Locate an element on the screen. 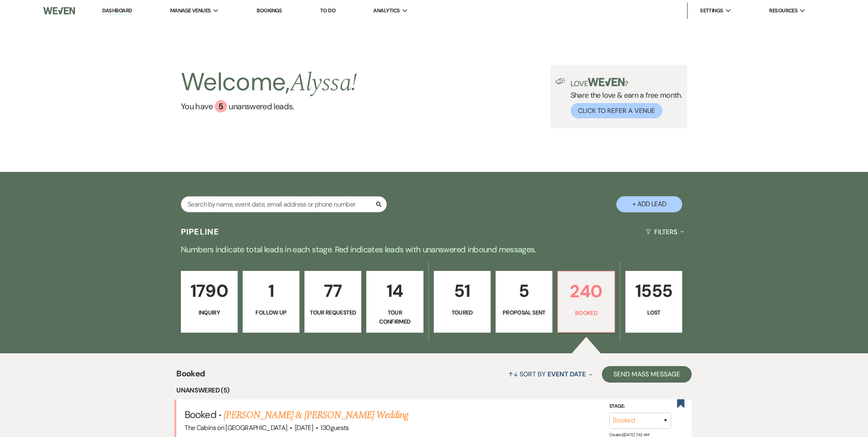 This screenshot has height=437, width=868. p: Lost is located at coordinates (653, 313).